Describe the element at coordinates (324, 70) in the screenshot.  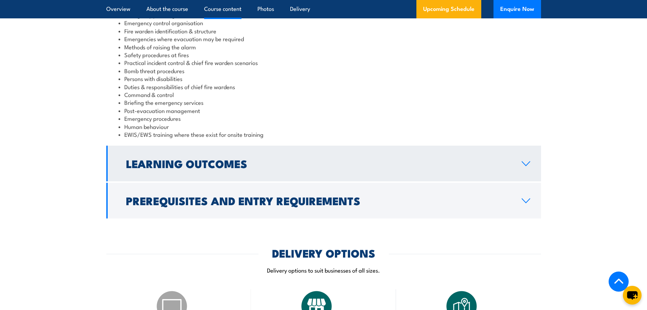
I see `li: Bomb threat procedures` at that location.